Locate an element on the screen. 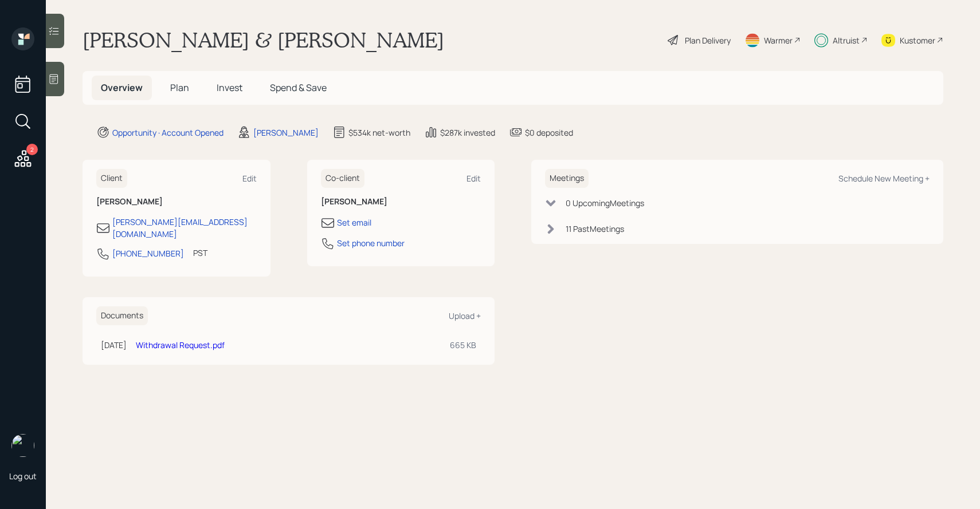 This screenshot has height=509, width=980. div: Schedule New Meeting + is located at coordinates (884, 178).